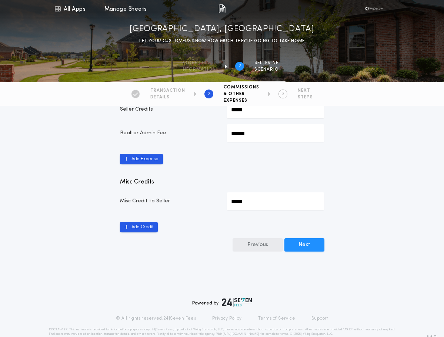 This screenshot has height=337, width=444. What do you see at coordinates (222, 302) in the screenshot?
I see `div: Powered by` at bounding box center [222, 302].